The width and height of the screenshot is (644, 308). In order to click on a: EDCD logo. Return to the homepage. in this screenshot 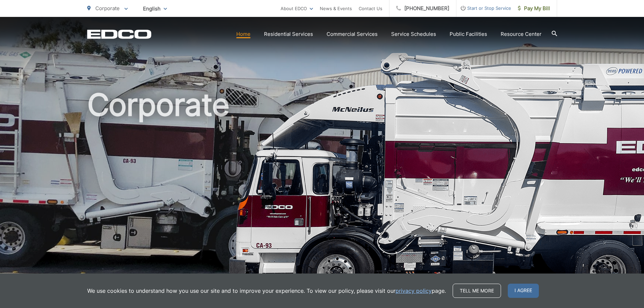, I will do `click(119, 34)`.